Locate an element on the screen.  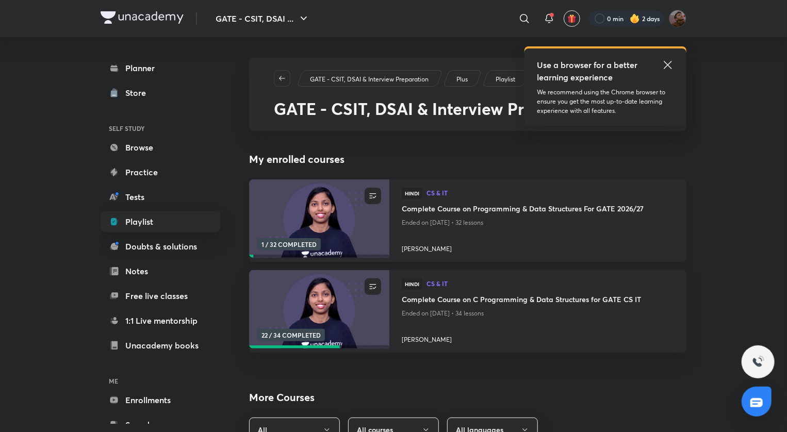
p: Playlist is located at coordinates (505, 79).